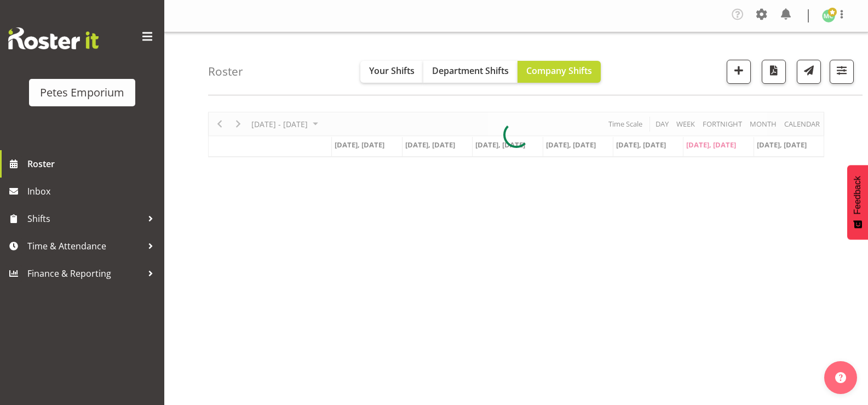  Describe the element at coordinates (842, 72) in the screenshot. I see `button: Filter Shifts` at that location.